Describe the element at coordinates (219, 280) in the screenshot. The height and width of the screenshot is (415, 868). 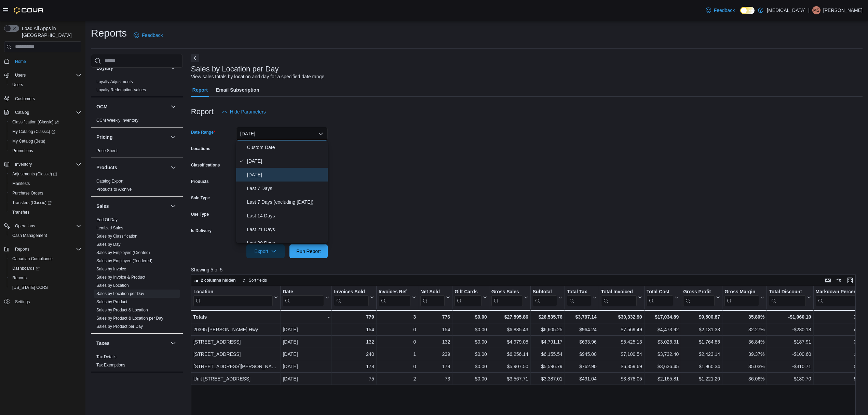
I see `span: 2 columns hidden` at that location.